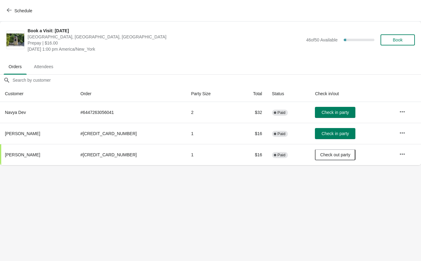 The height and width of the screenshot is (261, 421). I want to click on span: Schedule, so click(23, 11).